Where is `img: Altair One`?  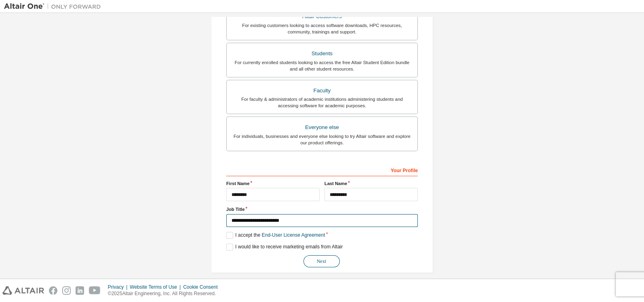 img: Altair One is located at coordinates (54, 6).